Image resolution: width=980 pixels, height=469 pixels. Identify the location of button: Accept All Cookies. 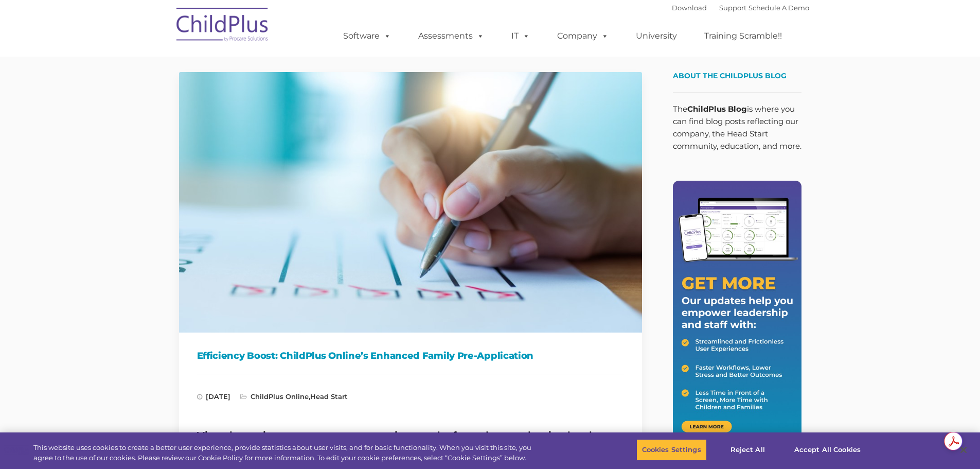
(827, 450).